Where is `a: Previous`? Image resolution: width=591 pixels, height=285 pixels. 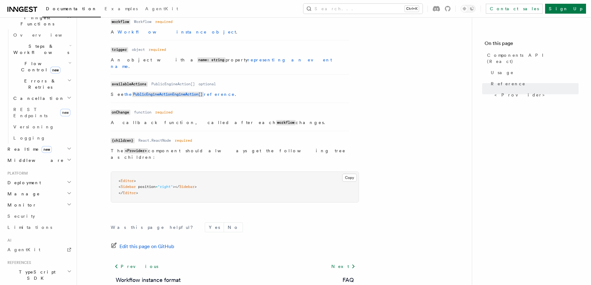 a: Previous is located at coordinates (136, 267).